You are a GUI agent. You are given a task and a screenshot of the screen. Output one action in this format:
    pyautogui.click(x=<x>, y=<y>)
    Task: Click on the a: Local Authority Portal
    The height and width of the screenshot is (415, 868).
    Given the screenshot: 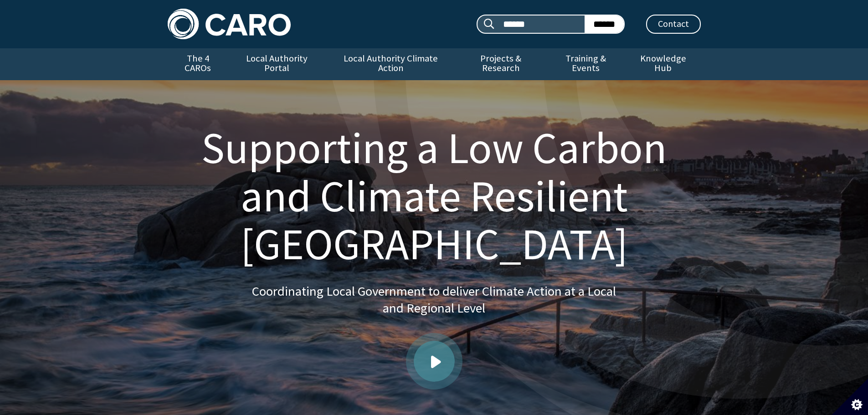 What is the action you would take?
    pyautogui.click(x=277, y=64)
    